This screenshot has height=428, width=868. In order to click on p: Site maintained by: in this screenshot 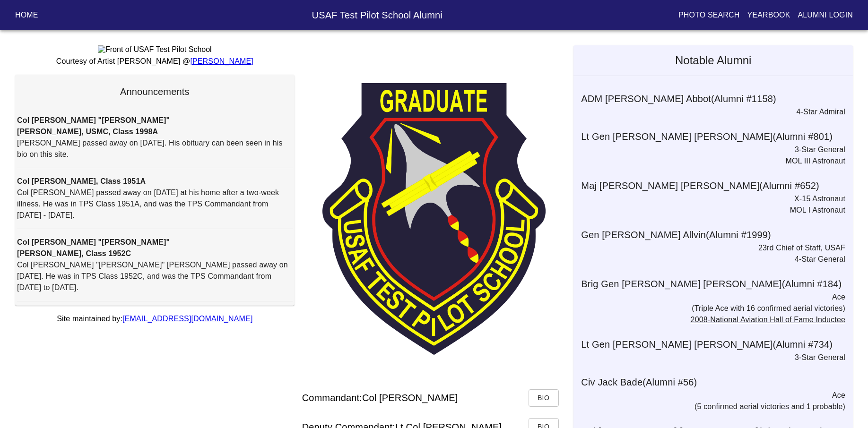, I will do `click(154, 319)`.